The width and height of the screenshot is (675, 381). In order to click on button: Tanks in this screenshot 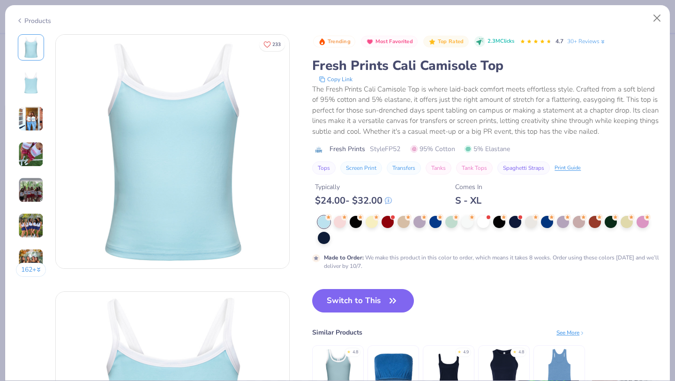, I will do `click(439, 168)`.